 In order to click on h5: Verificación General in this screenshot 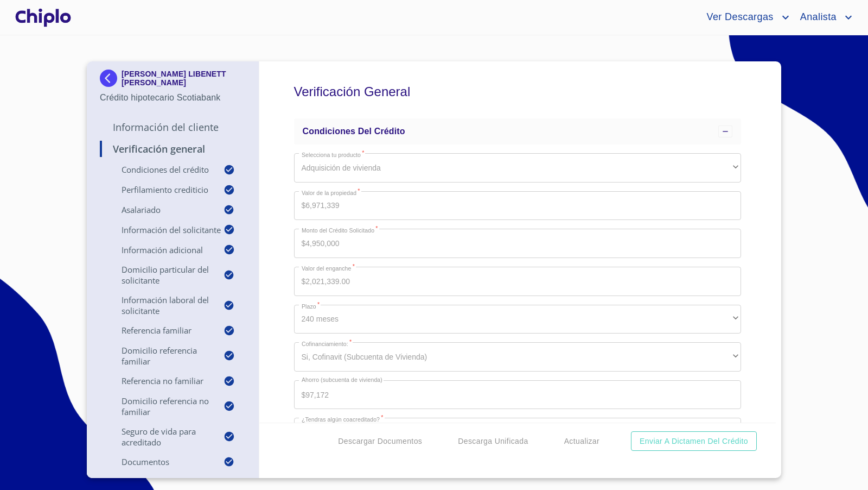, I will do `click(517, 92)`.